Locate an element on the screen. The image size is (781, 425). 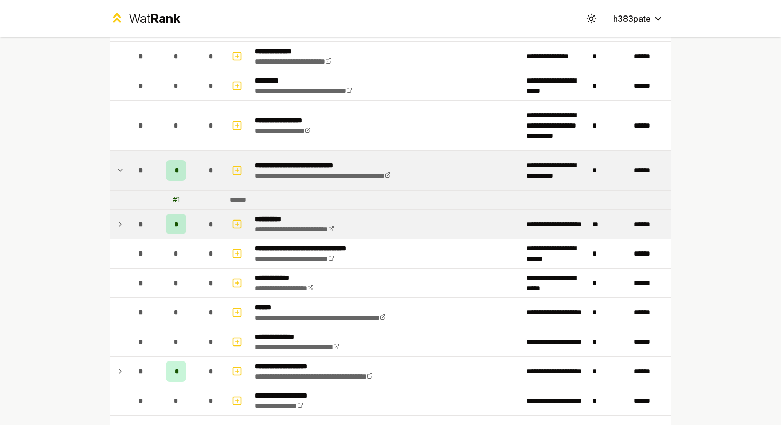
div: # 1 is located at coordinates (176, 200).